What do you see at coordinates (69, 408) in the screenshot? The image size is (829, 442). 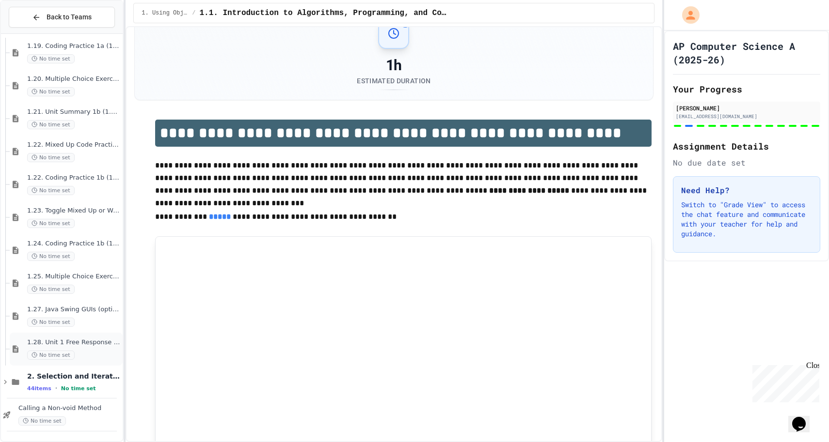 I see `span: Calling a Non-void Method` at bounding box center [69, 408].